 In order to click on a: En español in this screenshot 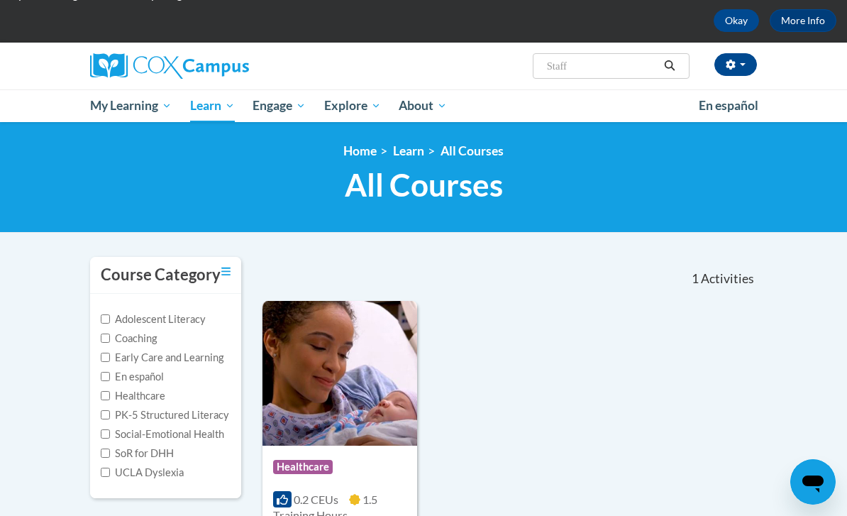, I will do `click(728, 106)`.